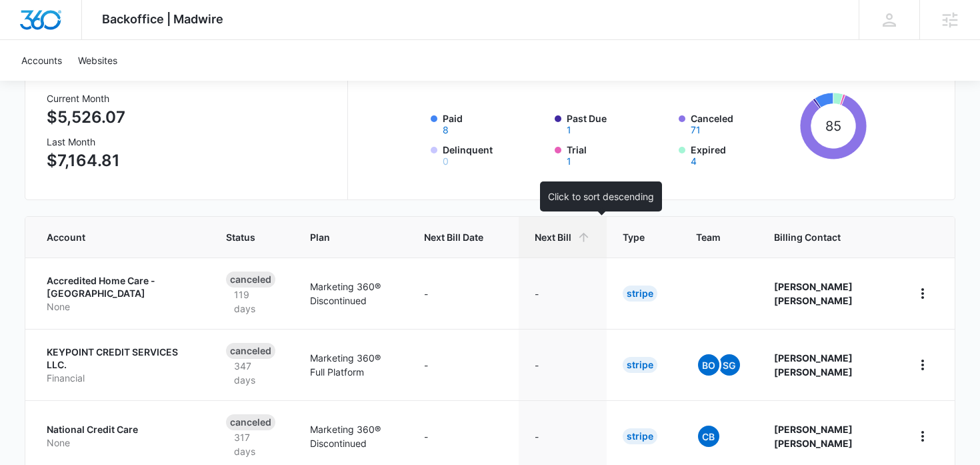 This screenshot has height=465, width=980. What do you see at coordinates (97, 60) in the screenshot?
I see `a: Websites` at bounding box center [97, 60].